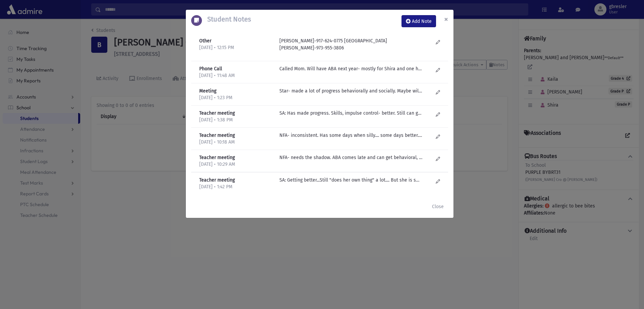 The image size is (644, 309). Describe the element at coordinates (207, 91) in the screenshot. I see `b: Meeting` at that location.